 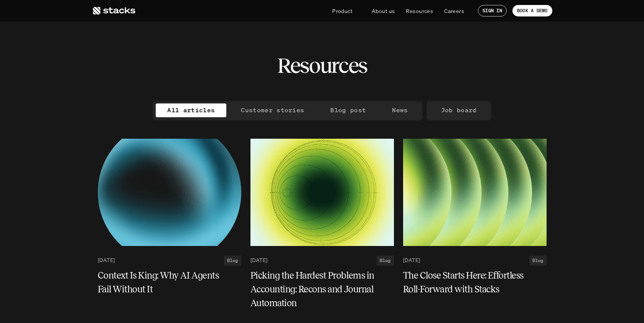 What do you see at coordinates (342, 11) in the screenshot?
I see `p: Product` at bounding box center [342, 11].